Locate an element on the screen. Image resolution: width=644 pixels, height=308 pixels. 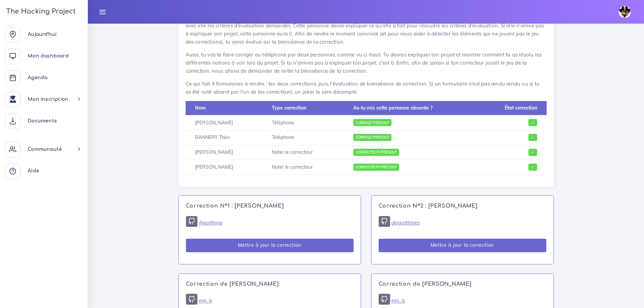
span: Aujourd'hui is located at coordinates (42, 34).